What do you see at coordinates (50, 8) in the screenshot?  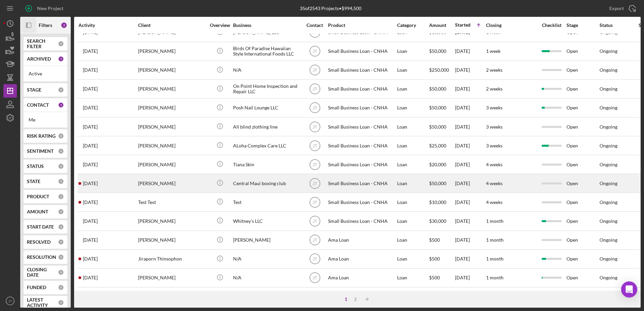 I see `div: New Project` at bounding box center [50, 8].